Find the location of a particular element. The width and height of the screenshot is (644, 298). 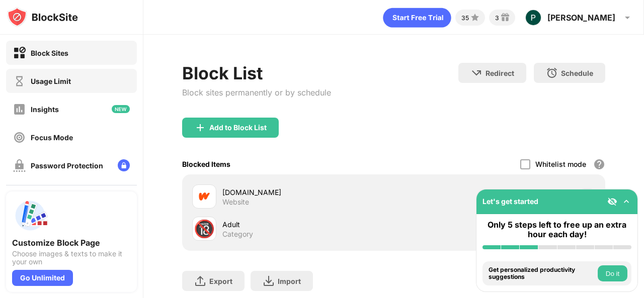

div: Category is located at coordinates (238, 234).